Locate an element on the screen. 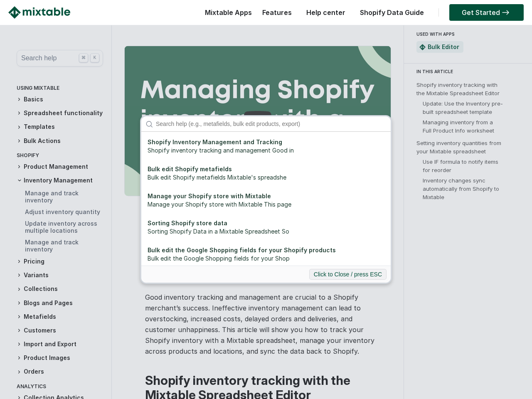 This screenshot has height=399, width=532. a: Shopify Inventory Management and TrackingShopify inventory tracking and management Good in is located at coordinates (266, 146).